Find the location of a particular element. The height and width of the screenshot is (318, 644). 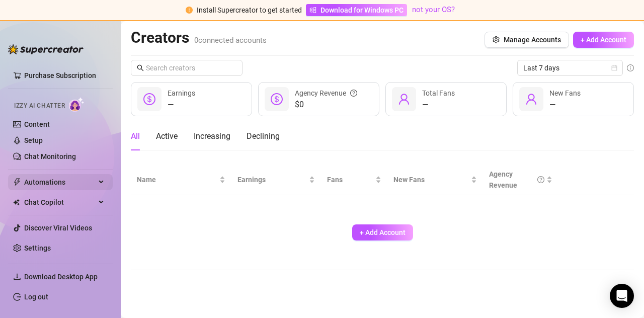

img: Chat Copilot is located at coordinates (16, 203).